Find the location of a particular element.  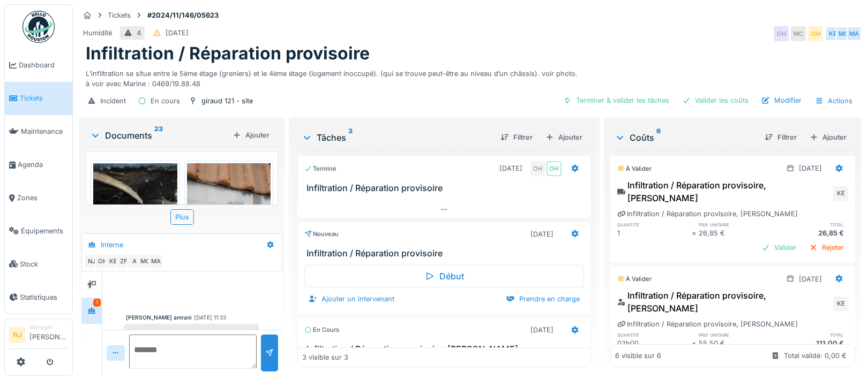

div: Humidité is located at coordinates (97, 32).